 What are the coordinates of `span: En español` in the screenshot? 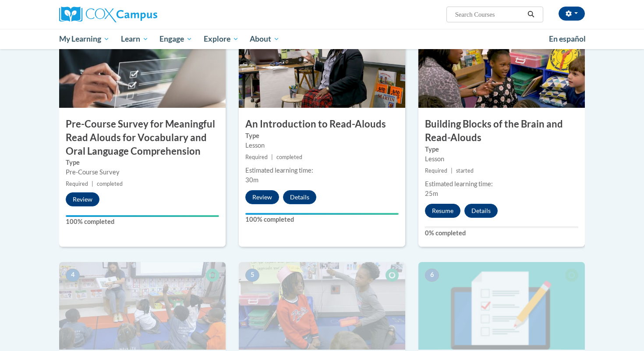 It's located at (568, 38).